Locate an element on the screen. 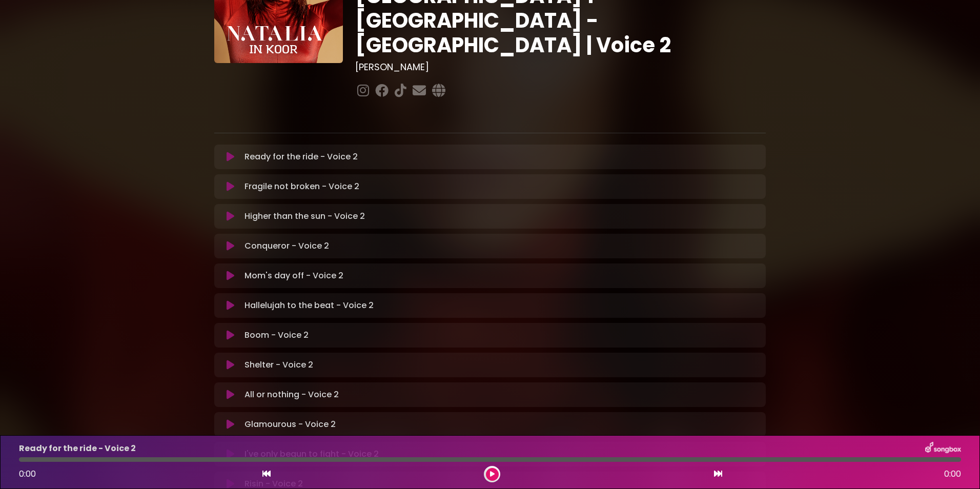 The image size is (980, 489). p: Glamourous - Voice 2 is located at coordinates (290, 425).